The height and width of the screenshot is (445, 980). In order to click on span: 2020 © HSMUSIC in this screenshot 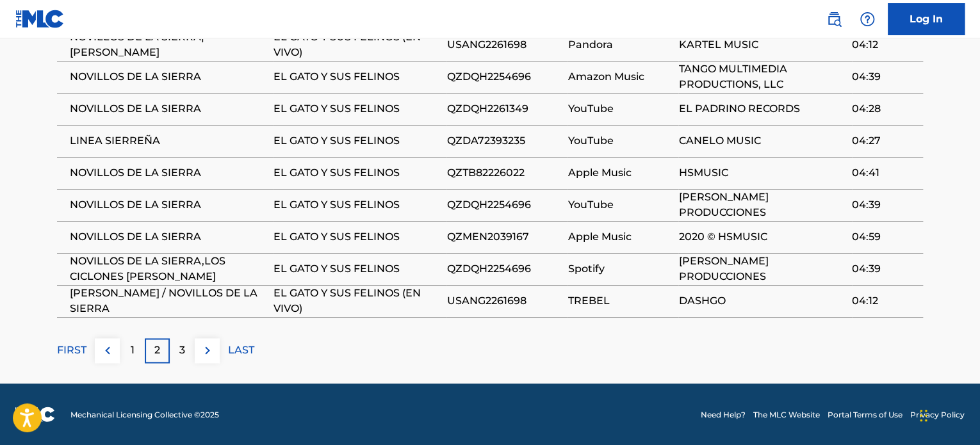, I will do `click(762, 237)`.